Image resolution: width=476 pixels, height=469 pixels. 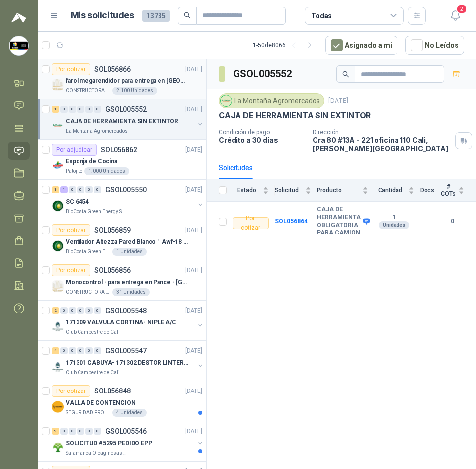 What do you see at coordinates (88, 413) in the screenshot?
I see `p: SEGURIDAD PROVISER LTDA` at bounding box center [88, 413].